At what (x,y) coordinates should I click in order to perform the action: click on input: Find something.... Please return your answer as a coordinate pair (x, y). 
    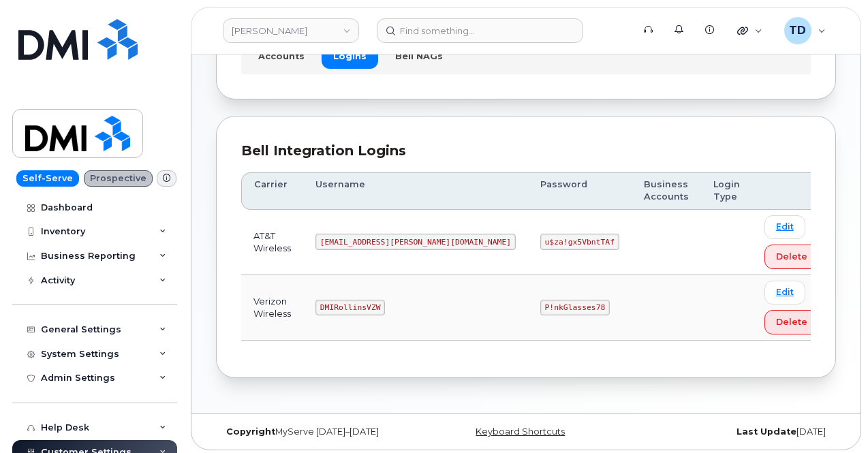
    Looking at the image, I should click on (479, 30).